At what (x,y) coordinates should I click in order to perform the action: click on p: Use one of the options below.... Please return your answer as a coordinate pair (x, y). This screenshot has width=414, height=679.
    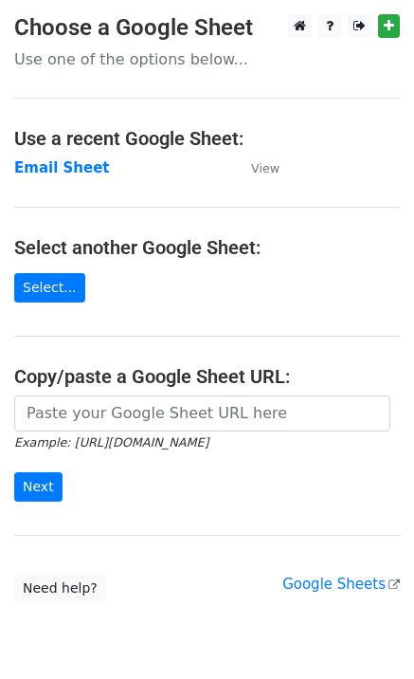
    Looking at the image, I should click on (207, 59).